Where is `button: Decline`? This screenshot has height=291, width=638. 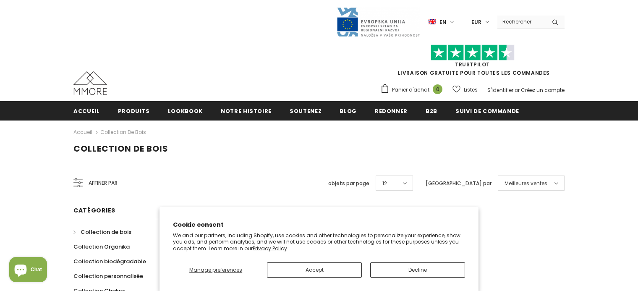
button: Decline is located at coordinates (417, 270).